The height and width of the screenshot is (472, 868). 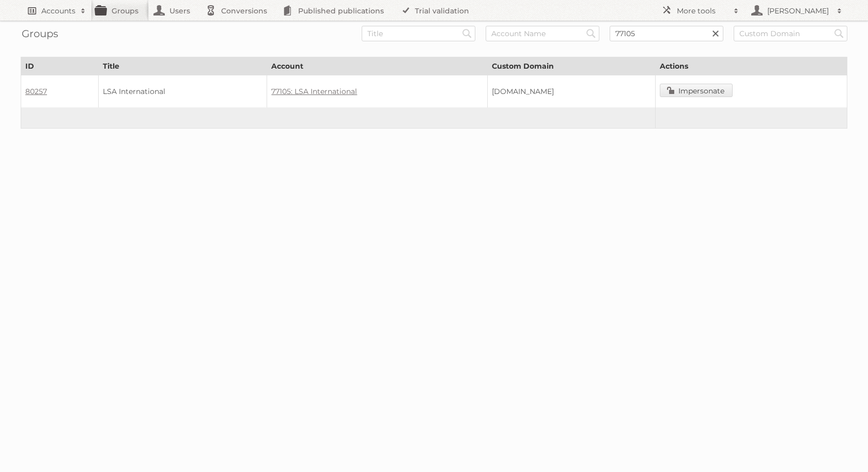 I want to click on th: Custom Domain, so click(x=571, y=66).